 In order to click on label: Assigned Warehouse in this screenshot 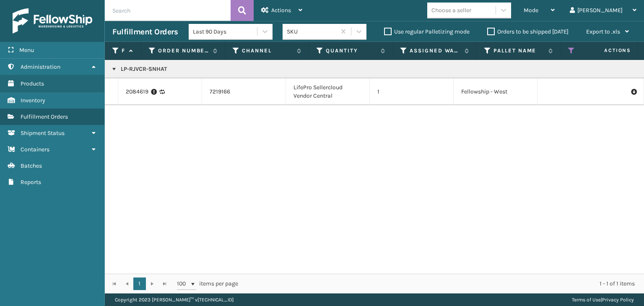, I will do `click(435, 51)`.